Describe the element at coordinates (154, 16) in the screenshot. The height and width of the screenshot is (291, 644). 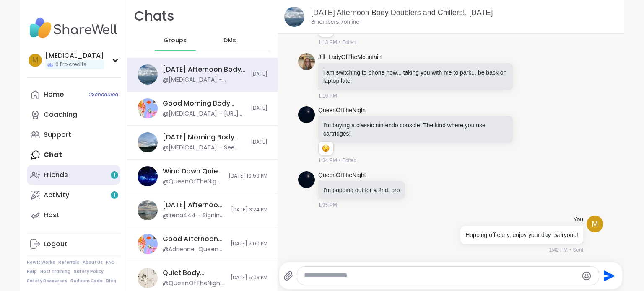
I see `h1: Chats` at that location.